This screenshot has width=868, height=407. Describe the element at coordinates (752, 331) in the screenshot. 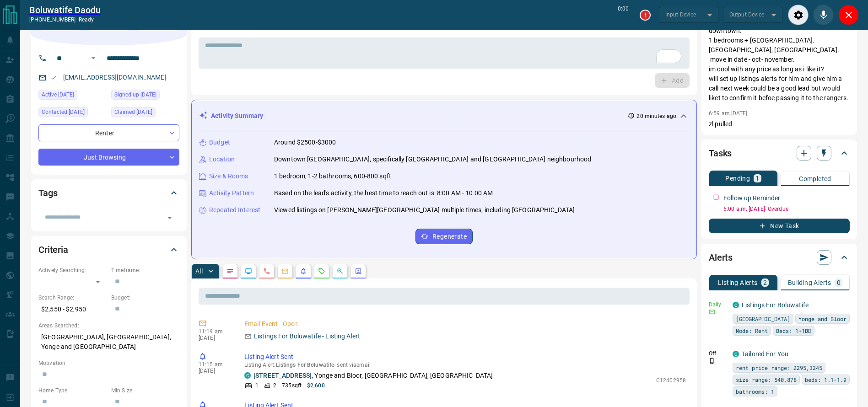

I see `span: Mode: Rent` at that location.